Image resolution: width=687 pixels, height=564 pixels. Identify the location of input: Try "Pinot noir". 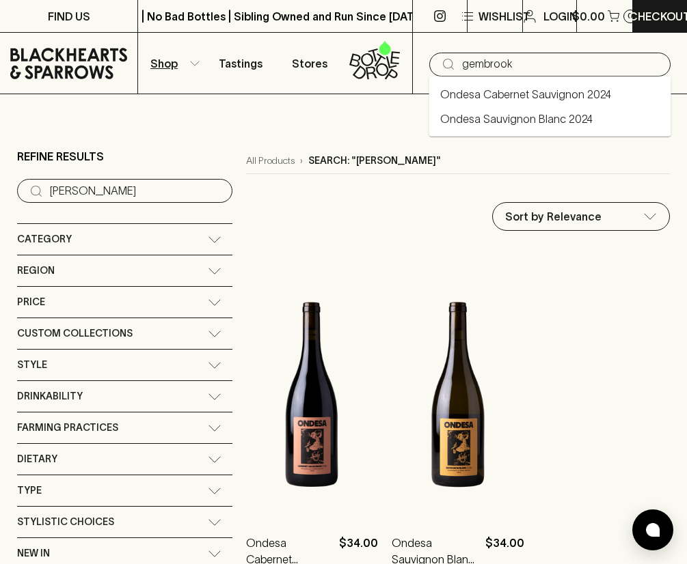
(560, 64).